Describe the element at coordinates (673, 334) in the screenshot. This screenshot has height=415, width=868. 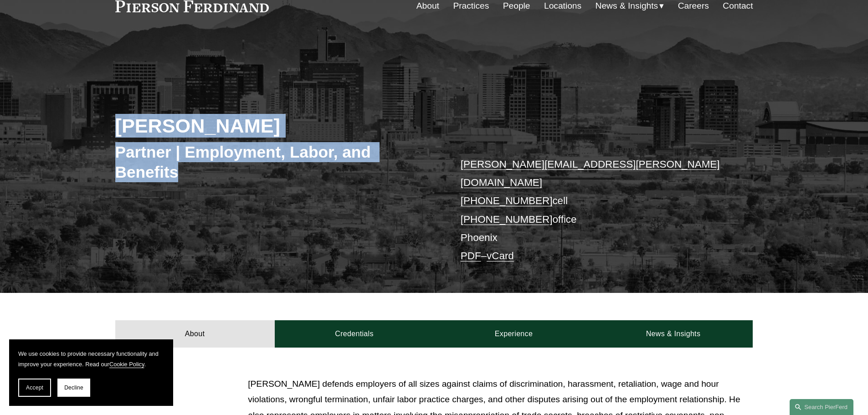
I see `a: News & Insights` at that location.